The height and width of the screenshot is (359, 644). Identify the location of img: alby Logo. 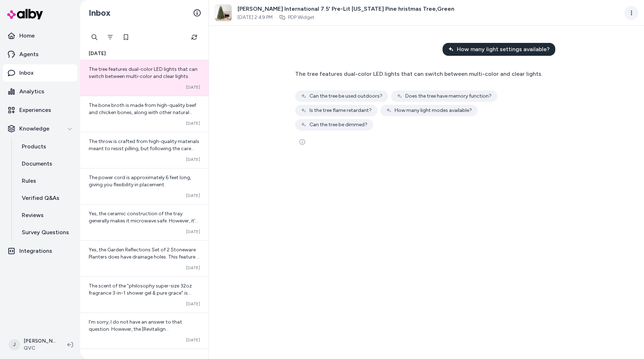
(25, 14).